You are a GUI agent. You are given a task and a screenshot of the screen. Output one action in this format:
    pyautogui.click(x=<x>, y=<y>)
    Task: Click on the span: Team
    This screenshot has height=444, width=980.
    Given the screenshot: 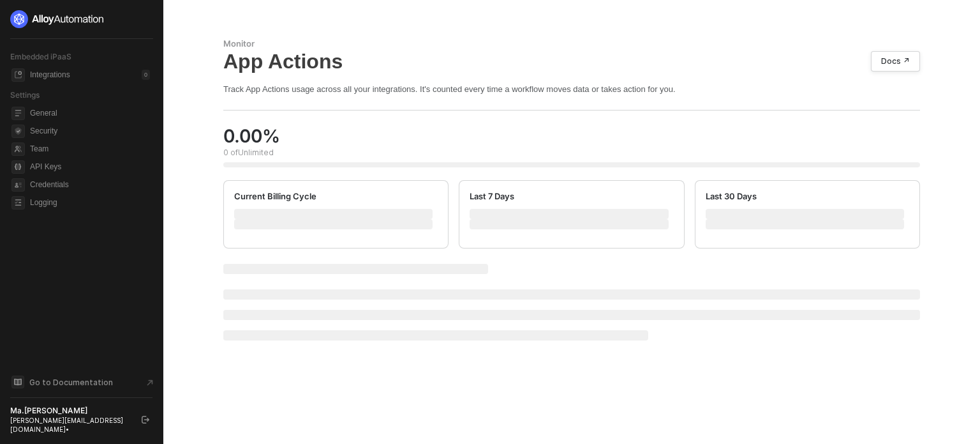 What is the action you would take?
    pyautogui.click(x=90, y=149)
    